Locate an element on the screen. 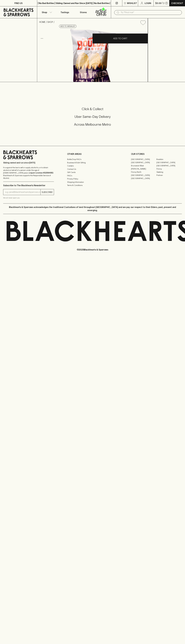  img: 70791.png is located at coordinates (92, 54).